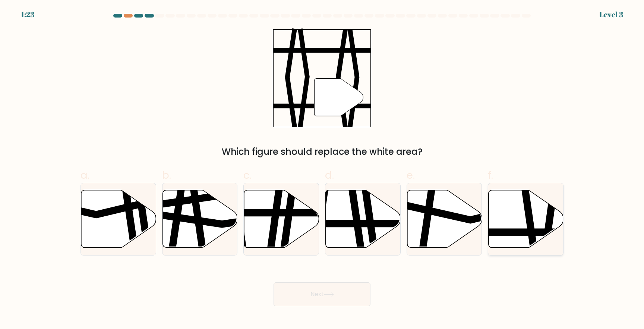 The image size is (644, 329). I want to click on button: Next, so click(322, 294).